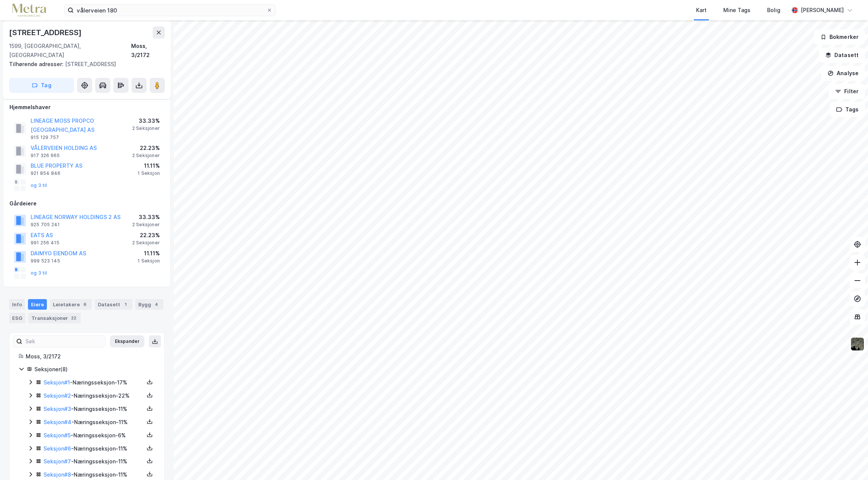 The height and width of the screenshot is (480, 868). Describe the element at coordinates (17, 304) in the screenshot. I see `div: Info` at that location.